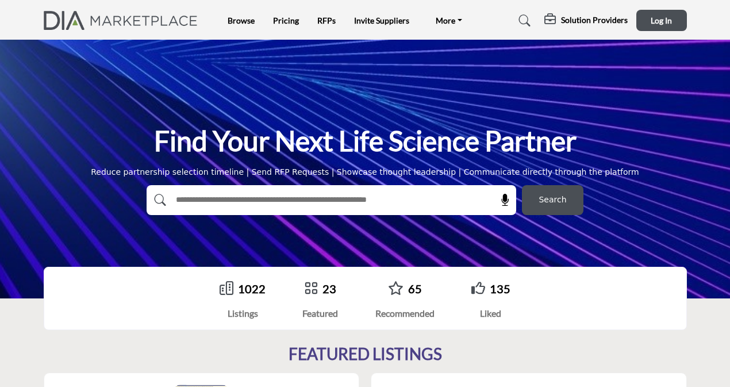  Describe the element at coordinates (382, 20) in the screenshot. I see `a: Invite Suppliers` at that location.